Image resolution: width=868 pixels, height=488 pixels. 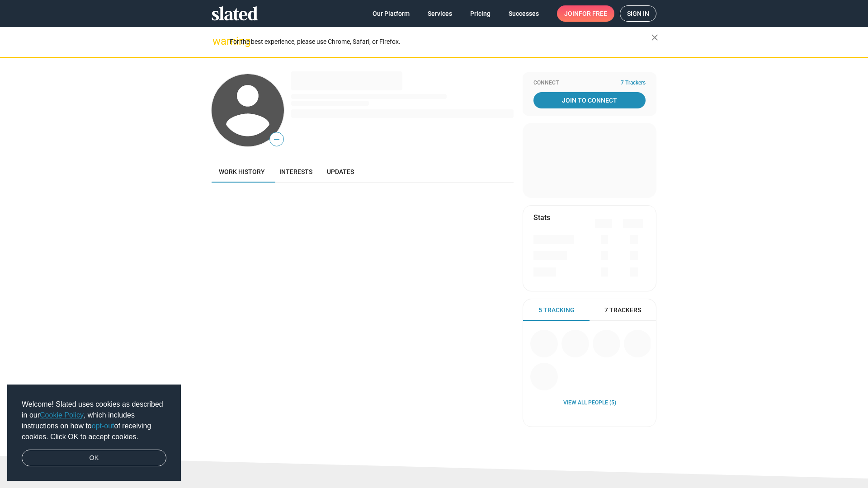 I want to click on a: Join To Connect, so click(x=590, y=100).